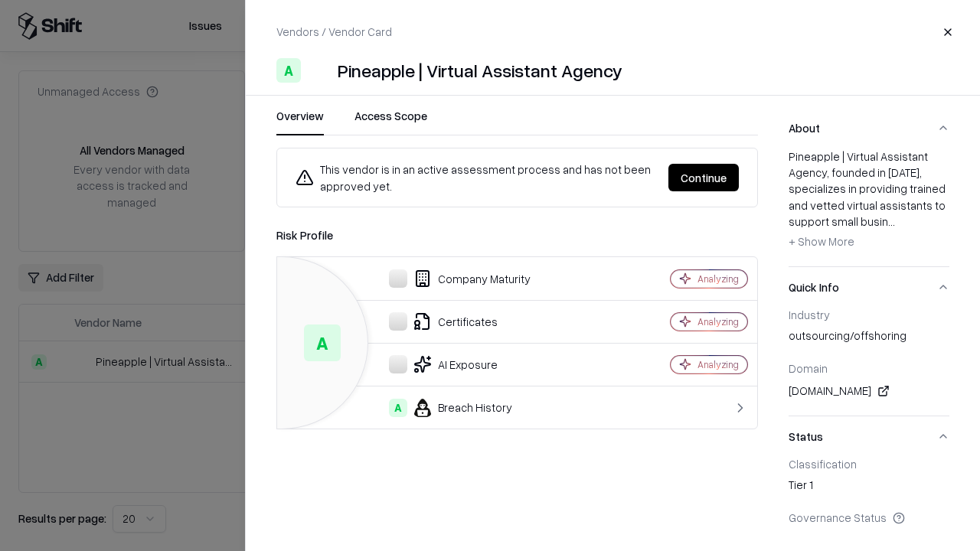 This screenshot has height=551, width=980. I want to click on div: Risk Profile, so click(517, 235).